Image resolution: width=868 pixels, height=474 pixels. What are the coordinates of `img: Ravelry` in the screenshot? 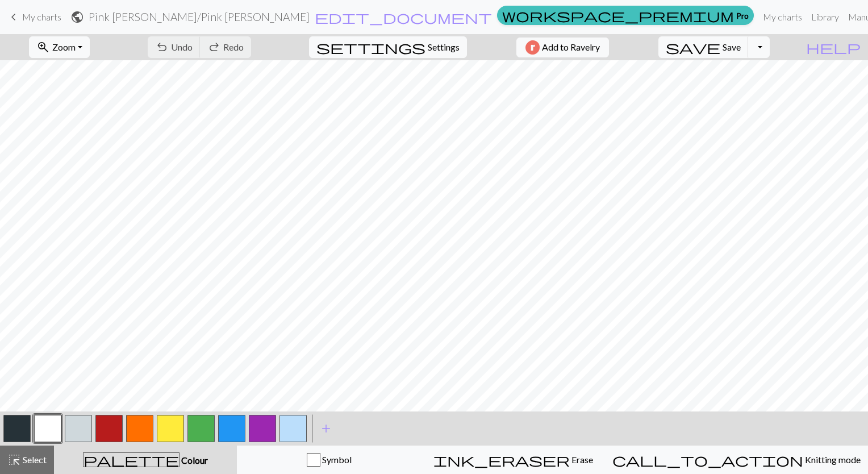 It's located at (532, 47).